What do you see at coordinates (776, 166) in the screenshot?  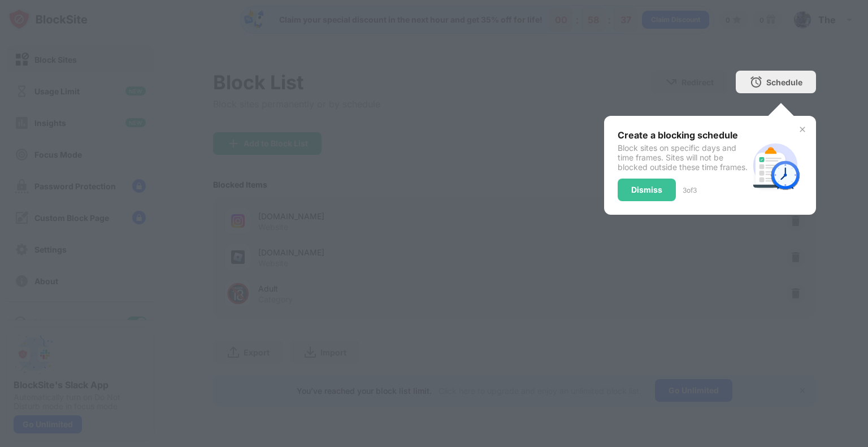 I see `img: schedule.svg` at bounding box center [776, 166].